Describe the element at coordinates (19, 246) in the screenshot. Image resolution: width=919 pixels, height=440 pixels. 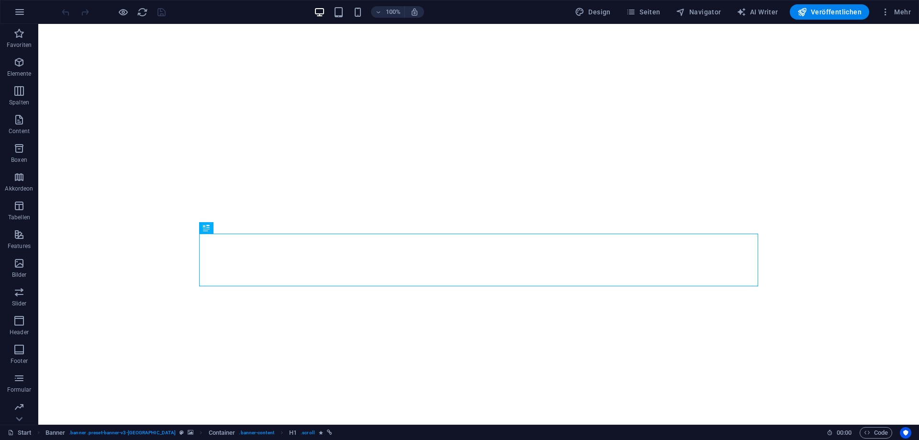
I see `p: Features` at that location.